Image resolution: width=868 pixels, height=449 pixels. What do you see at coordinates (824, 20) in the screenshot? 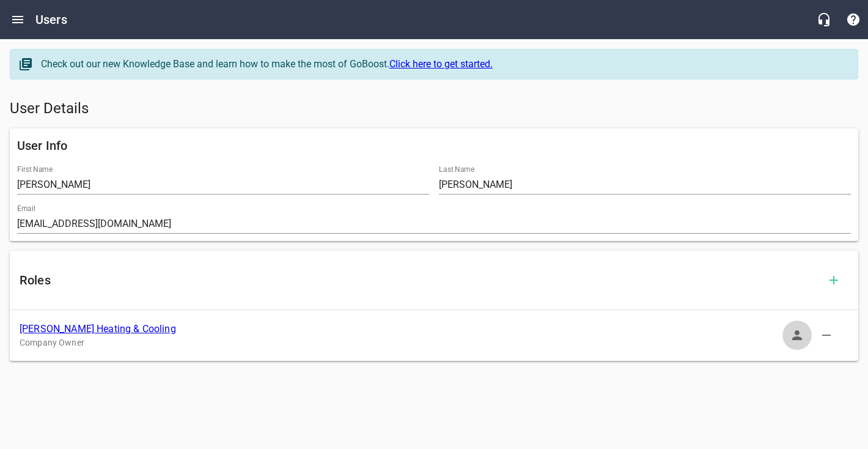
I see `button: Live Chat` at bounding box center [824, 20].